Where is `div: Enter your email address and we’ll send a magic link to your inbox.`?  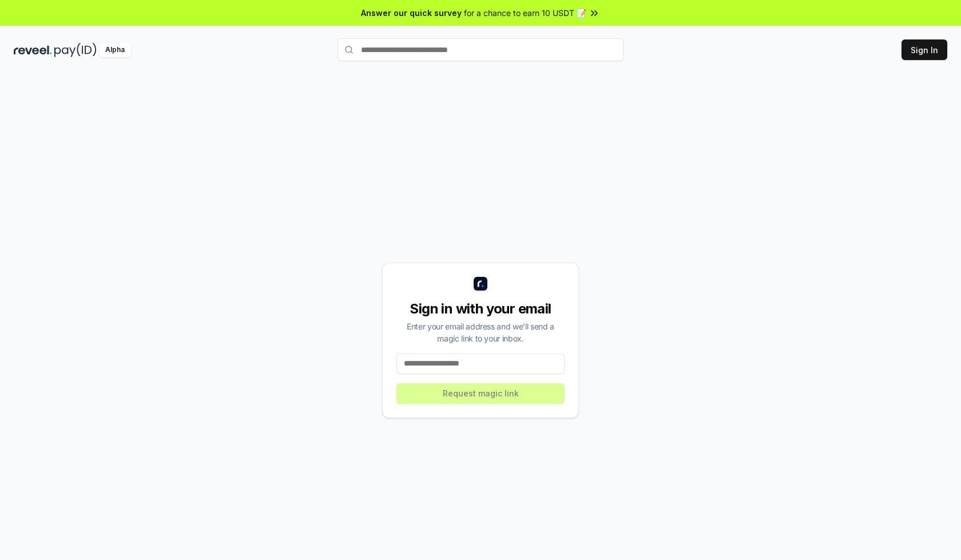
div: Enter your email address and we’ll send a magic link to your inbox. is located at coordinates (481, 332).